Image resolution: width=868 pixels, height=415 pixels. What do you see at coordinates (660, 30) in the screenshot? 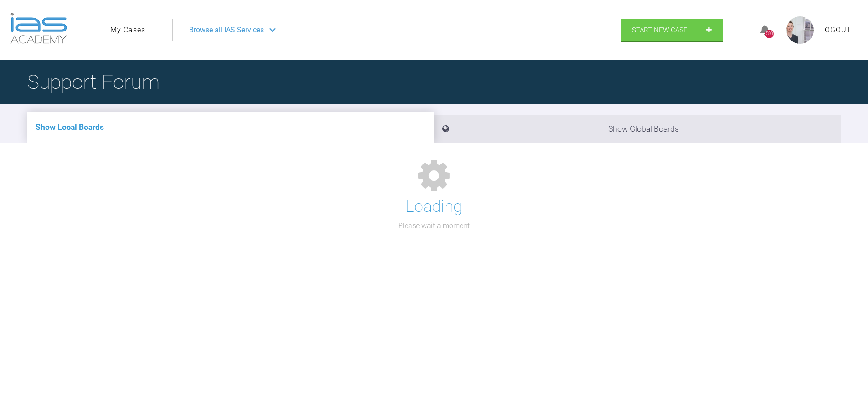
I see `span: Start New Case` at bounding box center [660, 30].